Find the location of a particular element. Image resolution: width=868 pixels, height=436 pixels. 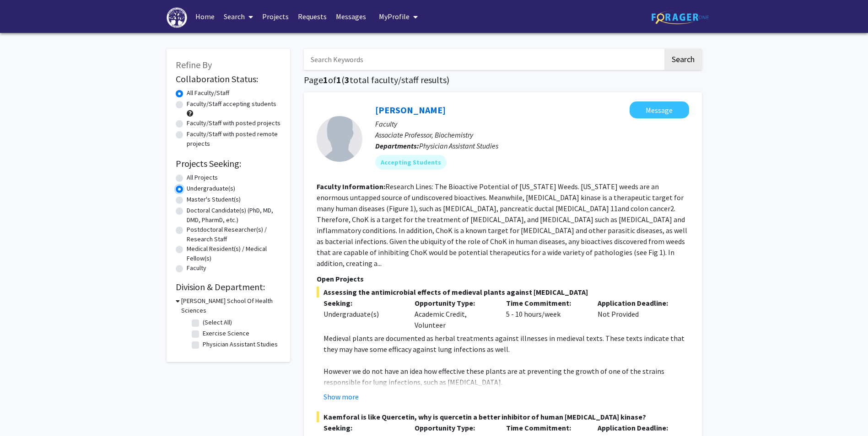

span: 3 is located at coordinates (347, 79).